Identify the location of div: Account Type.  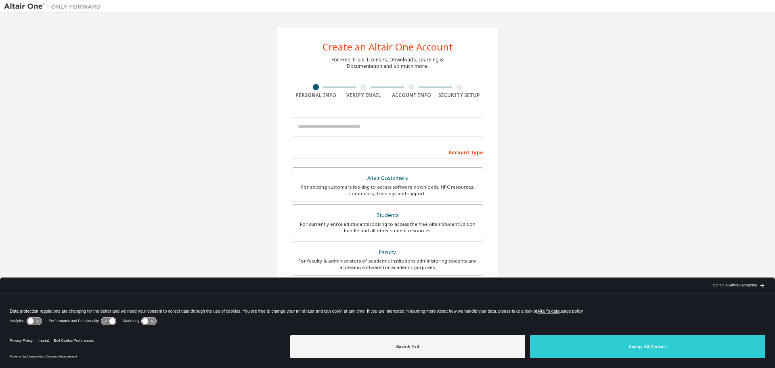
(387, 152).